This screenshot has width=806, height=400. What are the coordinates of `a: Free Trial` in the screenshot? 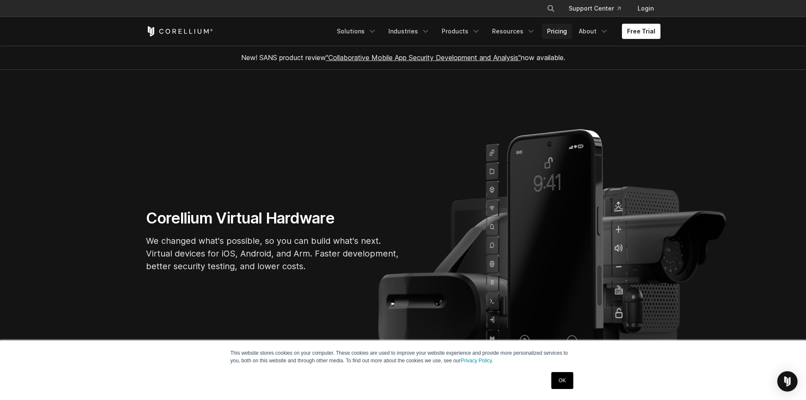 It's located at (641, 31).